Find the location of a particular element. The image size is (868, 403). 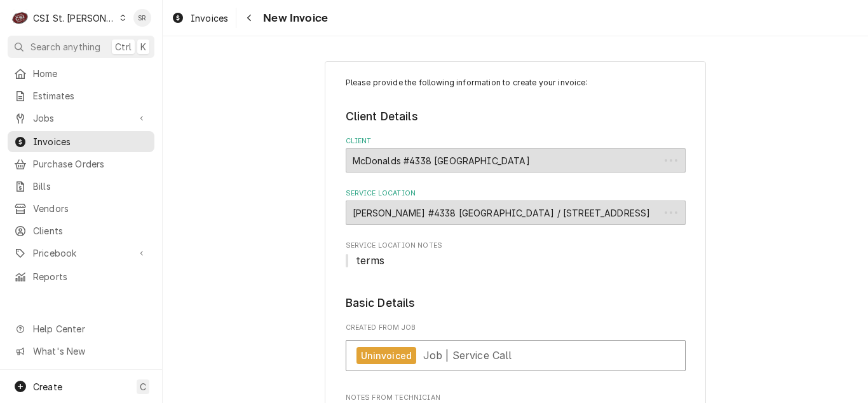

a: Bills is located at coordinates (81, 186).